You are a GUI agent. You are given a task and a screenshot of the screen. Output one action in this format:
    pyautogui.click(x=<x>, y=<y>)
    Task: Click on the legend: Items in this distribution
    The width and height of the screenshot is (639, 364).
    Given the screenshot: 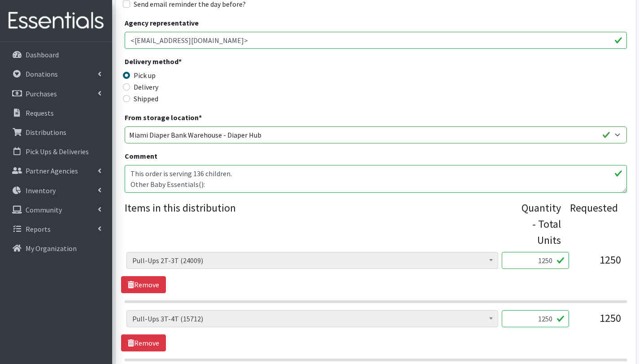 What is the action you would take?
    pyautogui.click(x=323, y=223)
    